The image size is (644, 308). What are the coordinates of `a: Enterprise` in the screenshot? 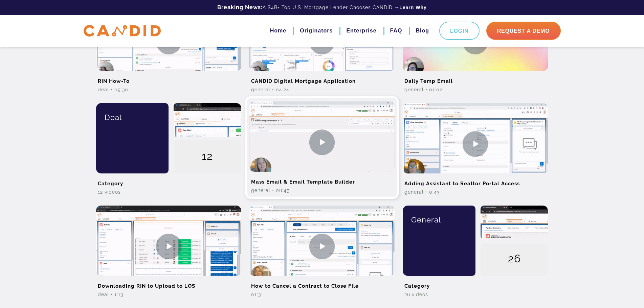 It's located at (361, 30).